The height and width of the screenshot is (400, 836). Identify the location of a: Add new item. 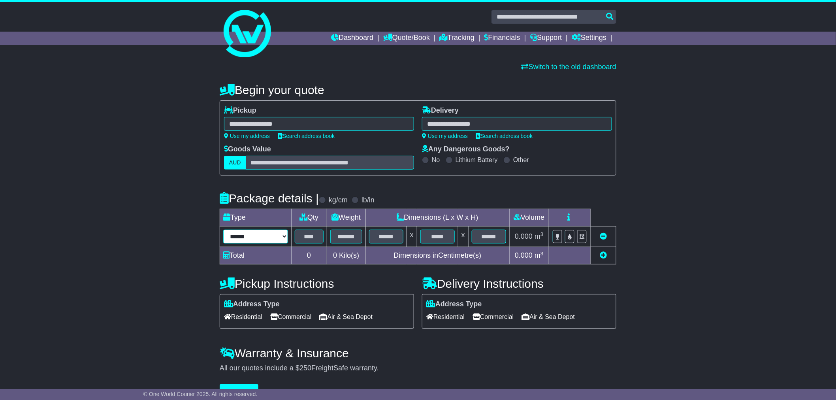
(603, 255).